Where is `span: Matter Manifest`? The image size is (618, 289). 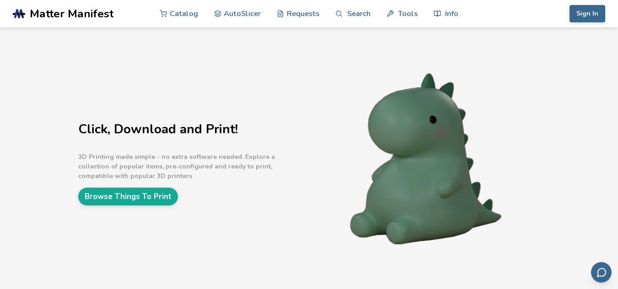
span: Matter Manifest is located at coordinates (71, 14).